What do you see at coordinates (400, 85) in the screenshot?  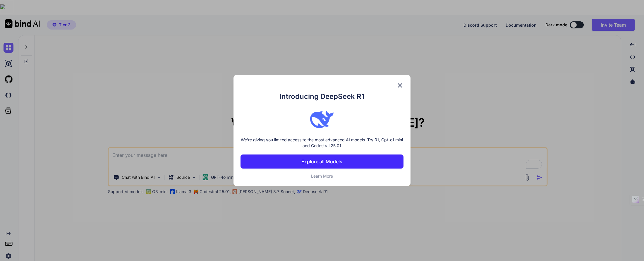 I see `img: close` at bounding box center [400, 85].